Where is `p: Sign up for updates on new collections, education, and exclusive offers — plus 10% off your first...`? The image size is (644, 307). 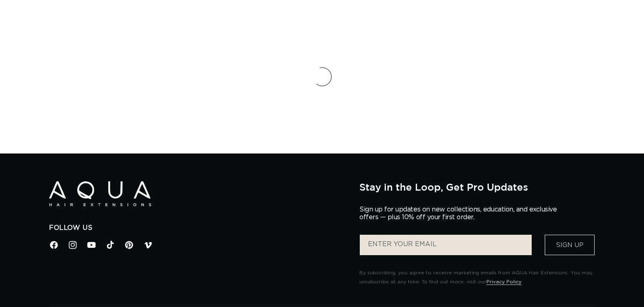
p: Sign up for updates on new collections, education, and exclusive offers — plus 10% off your first... is located at coordinates (461, 213).